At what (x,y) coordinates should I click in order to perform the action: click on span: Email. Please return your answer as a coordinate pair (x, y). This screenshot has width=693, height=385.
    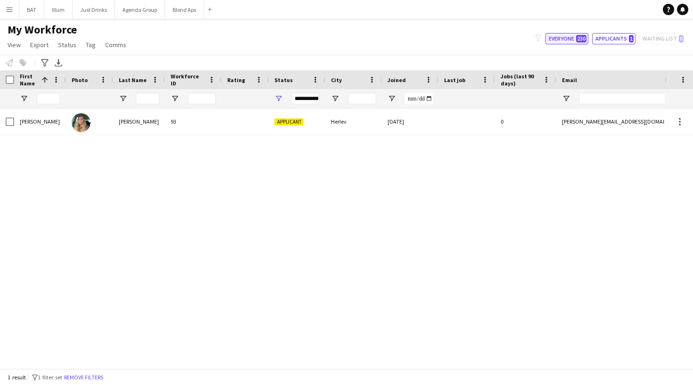
    Looking at the image, I should click on (569, 80).